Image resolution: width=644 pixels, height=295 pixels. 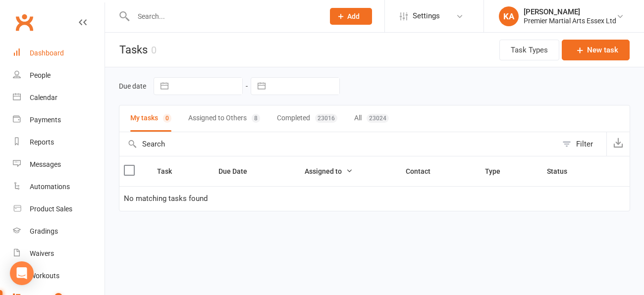 I want to click on a: Clubworx, so click(x=24, y=22).